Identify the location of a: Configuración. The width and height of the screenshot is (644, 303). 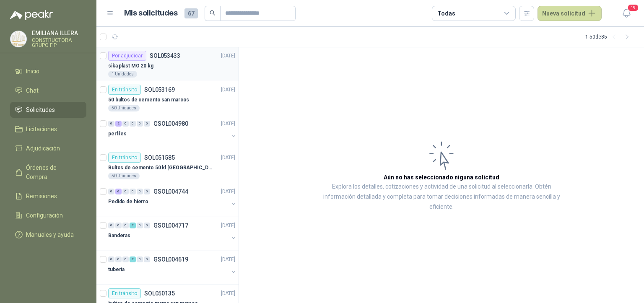
(48, 215).